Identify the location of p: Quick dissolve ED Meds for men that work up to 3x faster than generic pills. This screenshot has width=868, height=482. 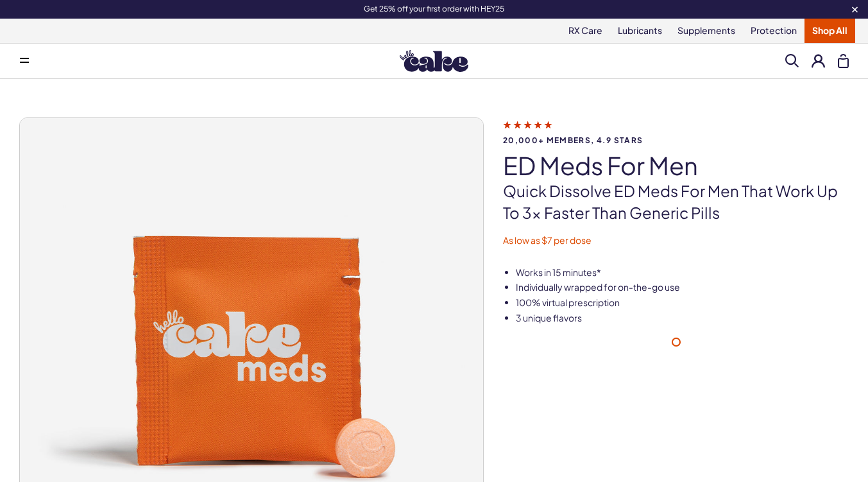
(676, 202).